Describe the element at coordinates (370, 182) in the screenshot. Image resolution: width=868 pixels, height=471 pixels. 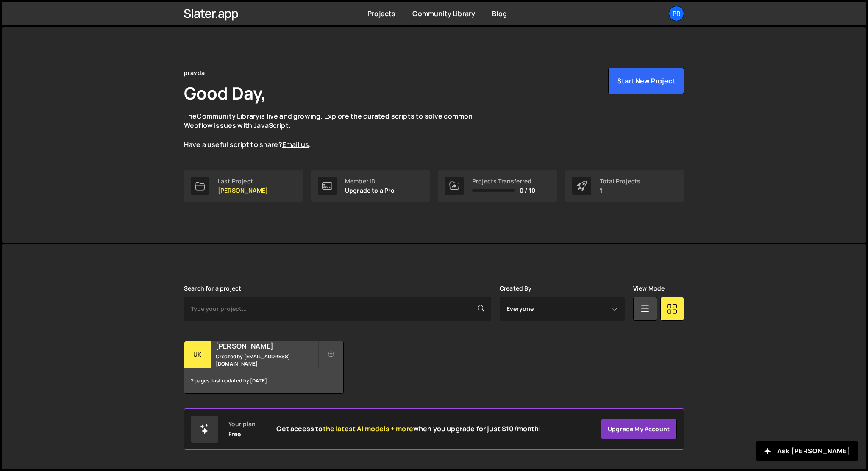
I see `div: Member ID` at that location.